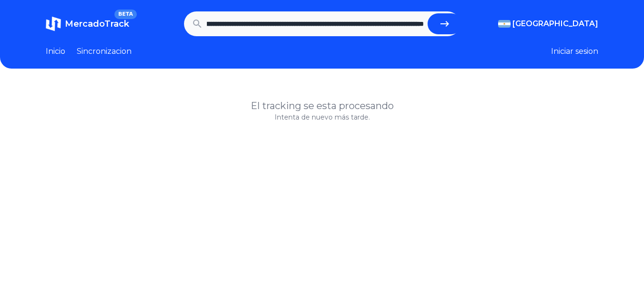  Describe the element at coordinates (575, 51) in the screenshot. I see `button: Iniciar sesion` at that location.